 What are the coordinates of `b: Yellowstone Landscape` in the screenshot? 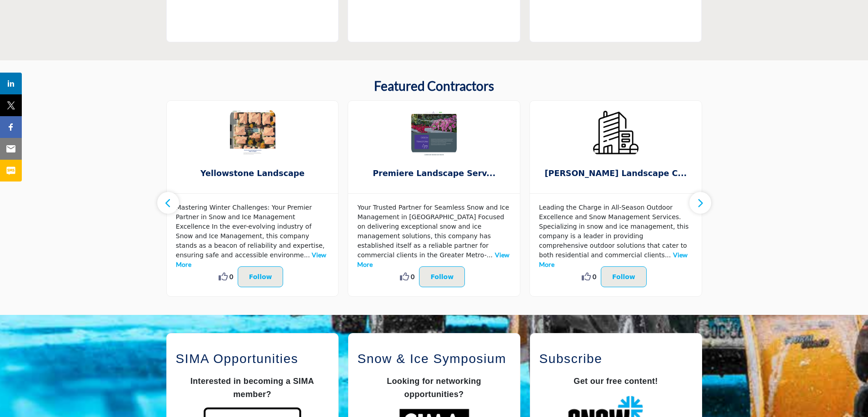 It's located at (252, 173).